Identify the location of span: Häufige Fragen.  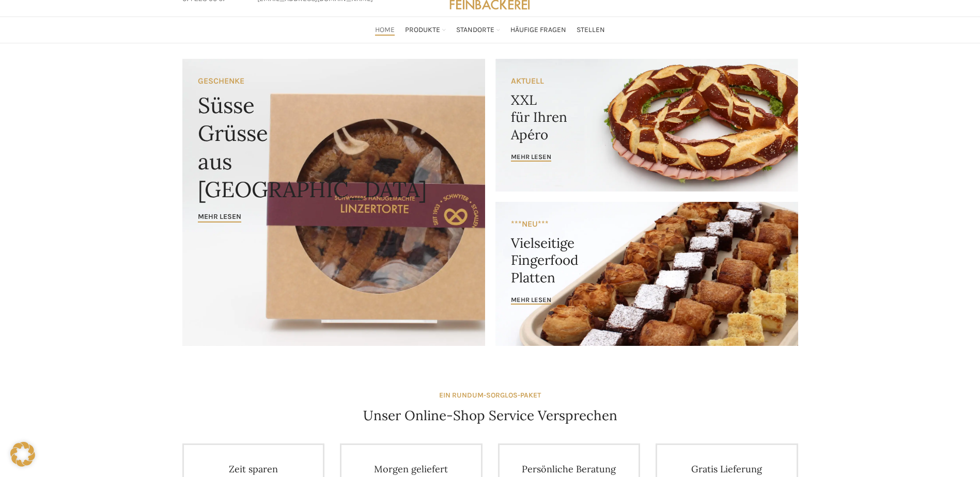
(538, 30).